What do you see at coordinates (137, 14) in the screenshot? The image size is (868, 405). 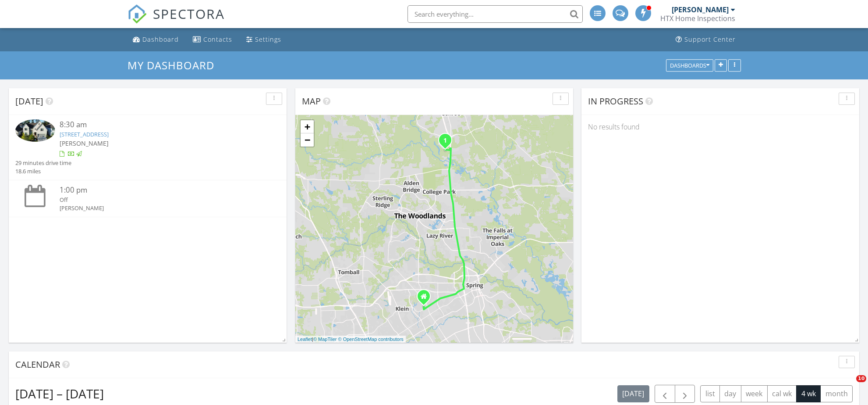 I see `img: The Best Home Inspection Software - Spectora` at bounding box center [137, 14].